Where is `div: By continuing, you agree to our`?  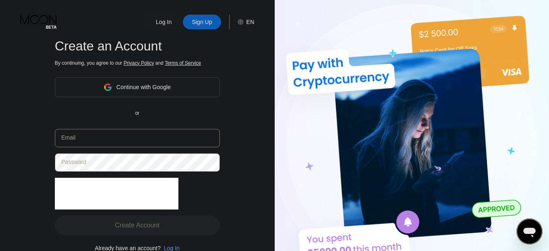
div: By continuing, you agree to our is located at coordinates (137, 63).